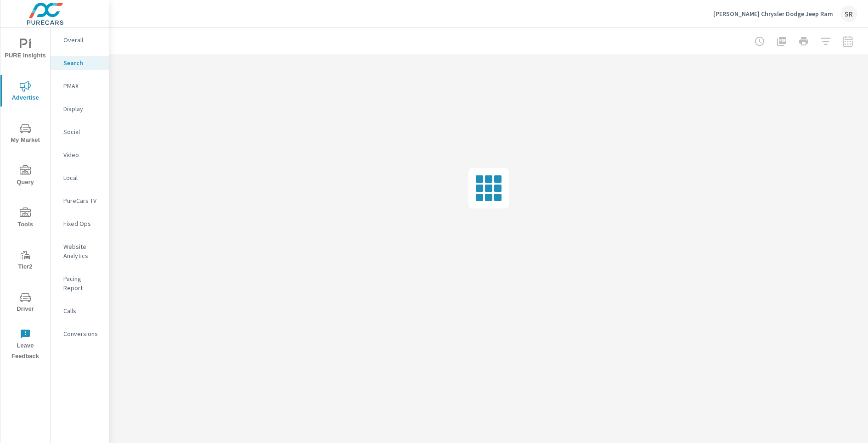  What do you see at coordinates (83, 334) in the screenshot?
I see `p: Conversions` at bounding box center [83, 334].